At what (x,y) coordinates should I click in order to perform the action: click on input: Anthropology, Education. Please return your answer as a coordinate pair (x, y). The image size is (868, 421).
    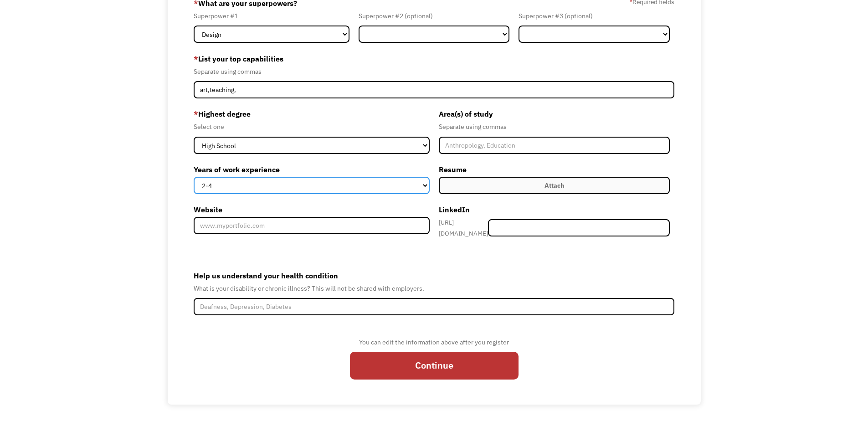
    Looking at the image, I should click on (555, 145).